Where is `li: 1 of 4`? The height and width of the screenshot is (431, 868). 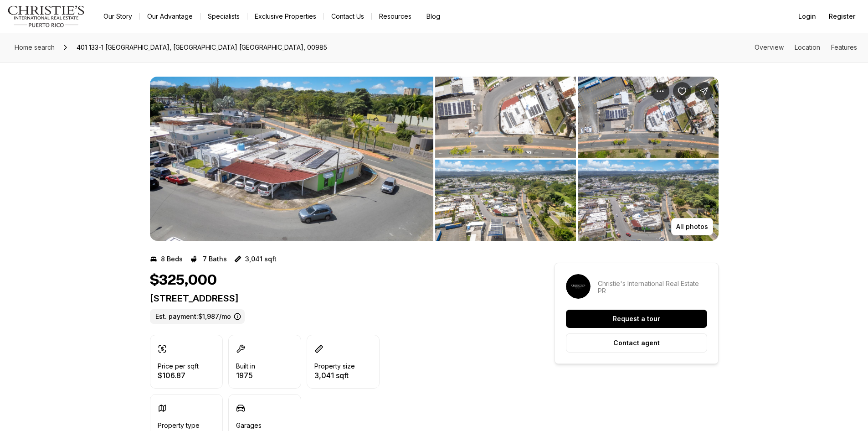
li: 1 of 4 is located at coordinates (292, 159).